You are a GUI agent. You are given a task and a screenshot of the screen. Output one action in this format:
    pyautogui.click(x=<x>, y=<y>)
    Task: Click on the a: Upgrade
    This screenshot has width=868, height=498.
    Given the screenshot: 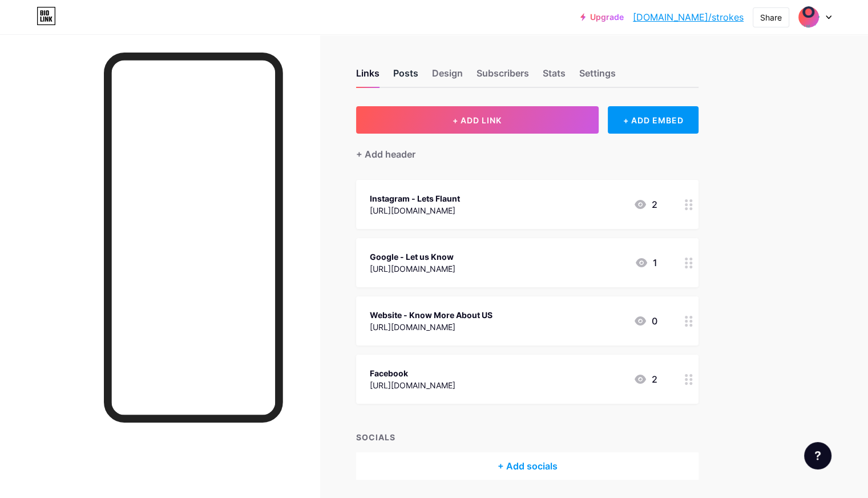 What is the action you would take?
    pyautogui.click(x=602, y=17)
    